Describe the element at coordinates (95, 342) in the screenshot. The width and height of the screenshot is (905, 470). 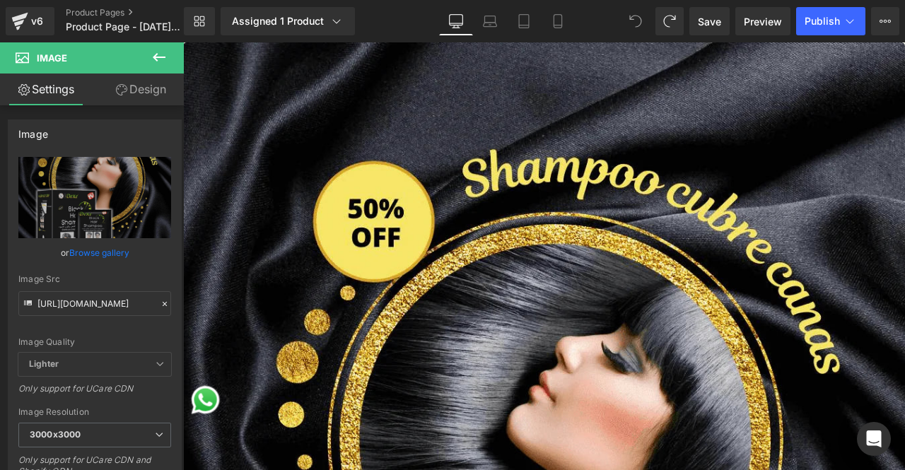
I see `div: Image Quality` at that location.